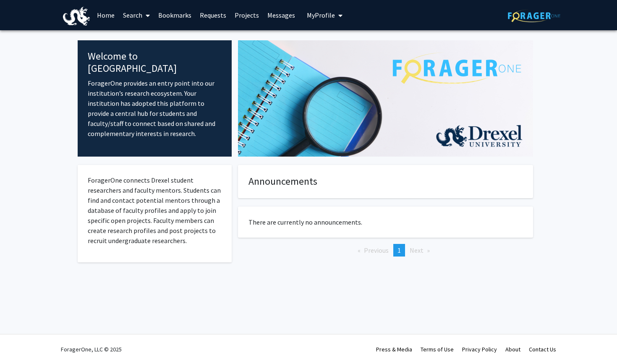  I want to click on span: Previous, so click(376, 250).